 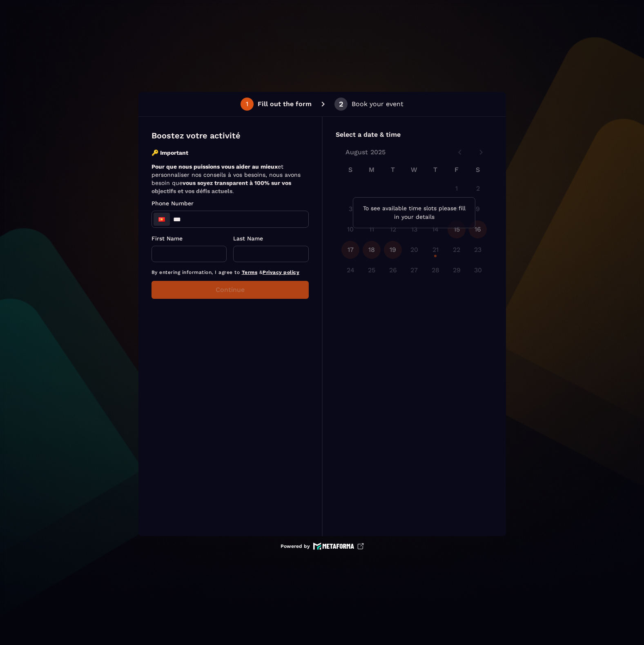 I want to click on a: Privacy policy, so click(x=281, y=272).